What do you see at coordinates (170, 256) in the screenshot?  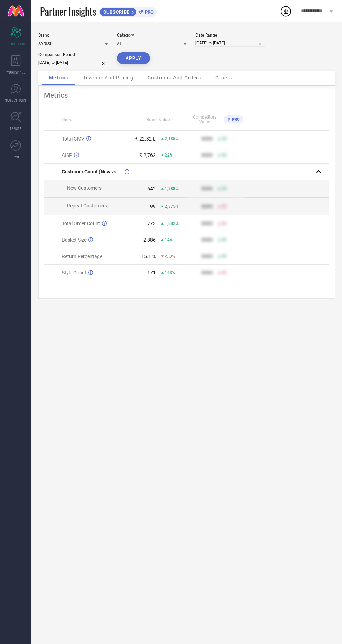 I see `span: -9.9%` at bounding box center [170, 256].